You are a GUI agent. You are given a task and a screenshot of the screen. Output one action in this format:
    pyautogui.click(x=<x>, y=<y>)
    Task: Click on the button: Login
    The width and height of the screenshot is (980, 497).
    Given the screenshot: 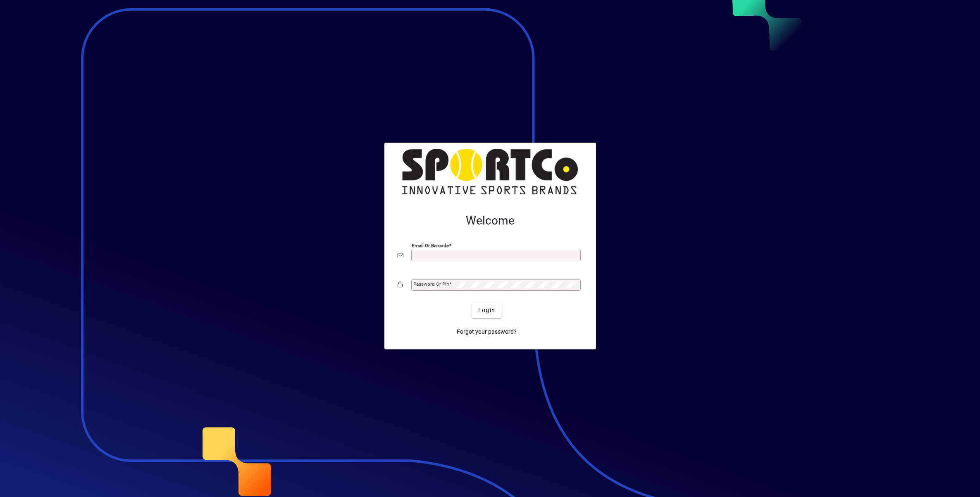 What is the action you would take?
    pyautogui.click(x=487, y=311)
    